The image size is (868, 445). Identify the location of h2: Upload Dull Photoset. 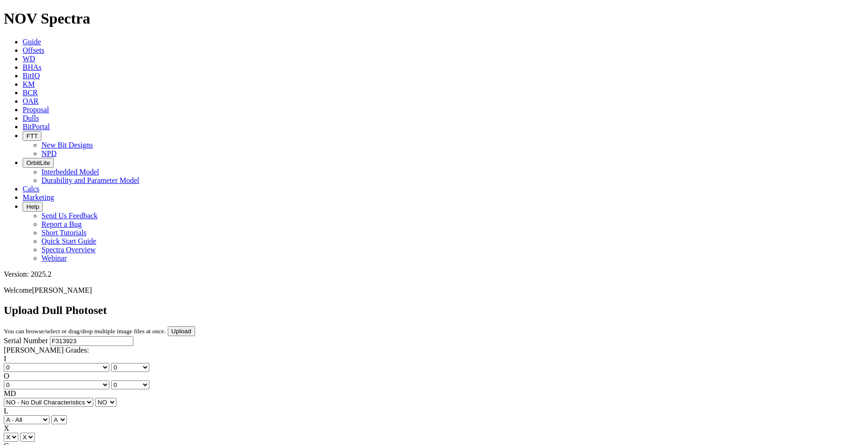
(434, 310).